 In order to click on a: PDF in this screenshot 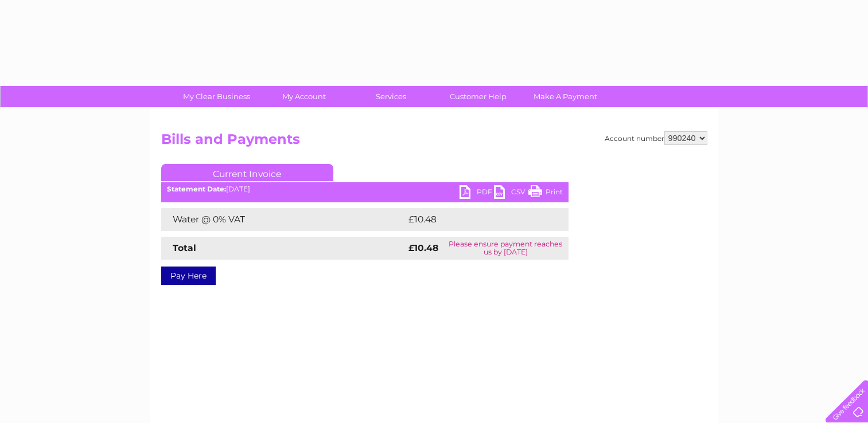, I will do `click(476, 193)`.